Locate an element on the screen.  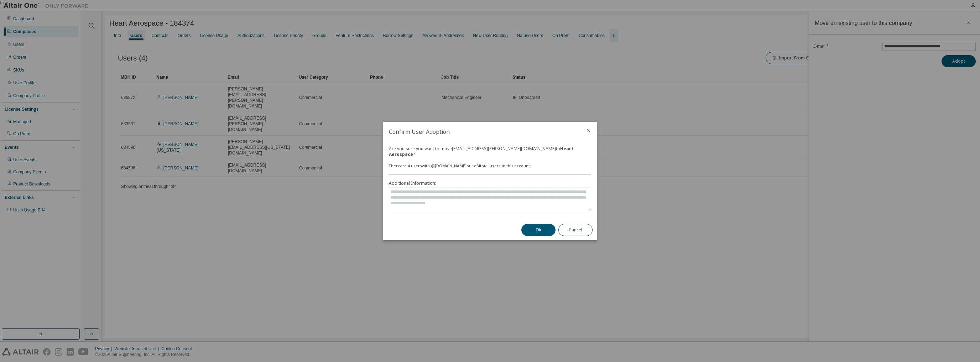
button: Cancel is located at coordinates (576, 230).